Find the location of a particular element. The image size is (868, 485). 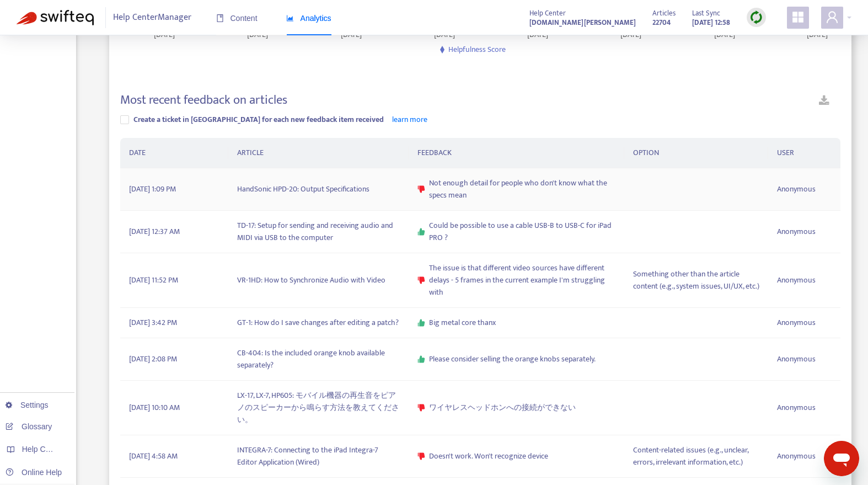

span: user is located at coordinates (832, 17).